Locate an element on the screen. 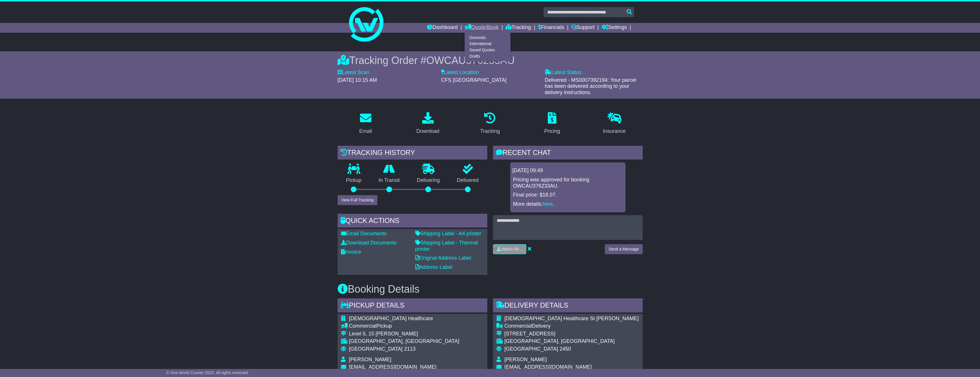 This screenshot has height=377, width=980. a: Quote/Book is located at coordinates (482, 28).